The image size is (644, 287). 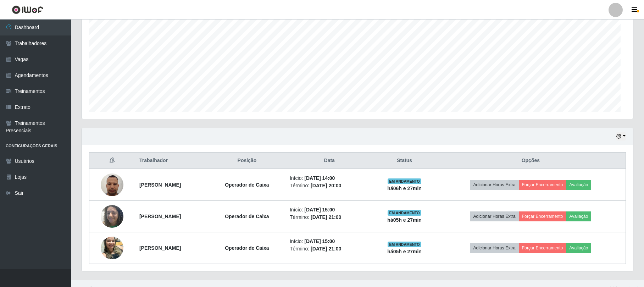 What do you see at coordinates (171, 160) in the screenshot?
I see `th: Trabalhador` at bounding box center [171, 160].